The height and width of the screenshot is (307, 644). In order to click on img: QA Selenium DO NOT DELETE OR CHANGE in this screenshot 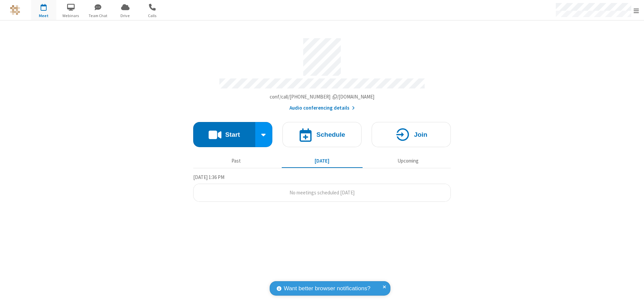, I will do `click(15, 10)`.